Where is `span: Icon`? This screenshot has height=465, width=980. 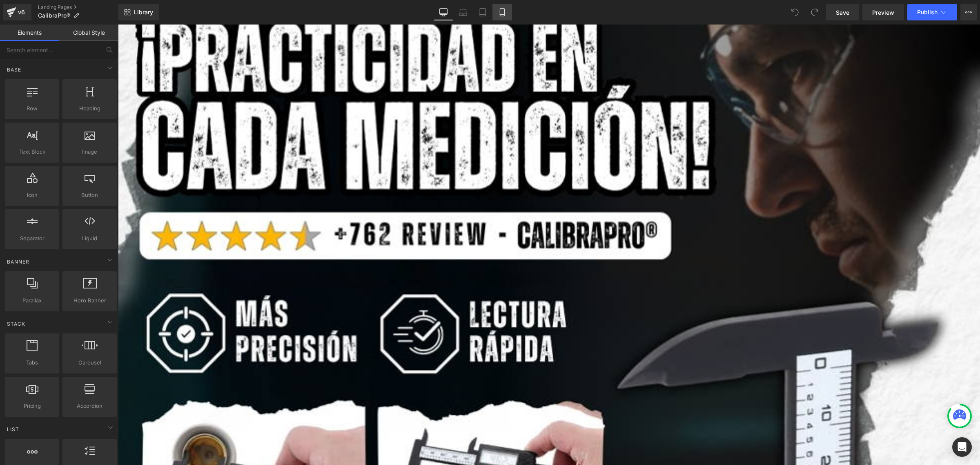 span: Icon is located at coordinates (32, 195).